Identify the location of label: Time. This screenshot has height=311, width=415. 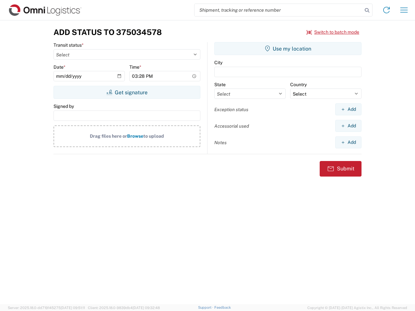
(135, 67).